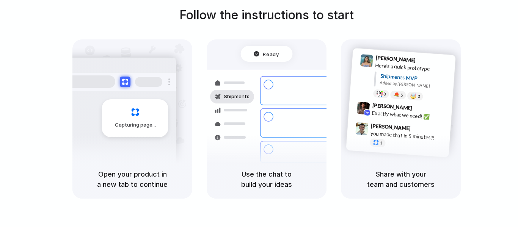  What do you see at coordinates (266, 179) in the screenshot?
I see `h5: Use the chat to build your ideas` at bounding box center [266, 179].